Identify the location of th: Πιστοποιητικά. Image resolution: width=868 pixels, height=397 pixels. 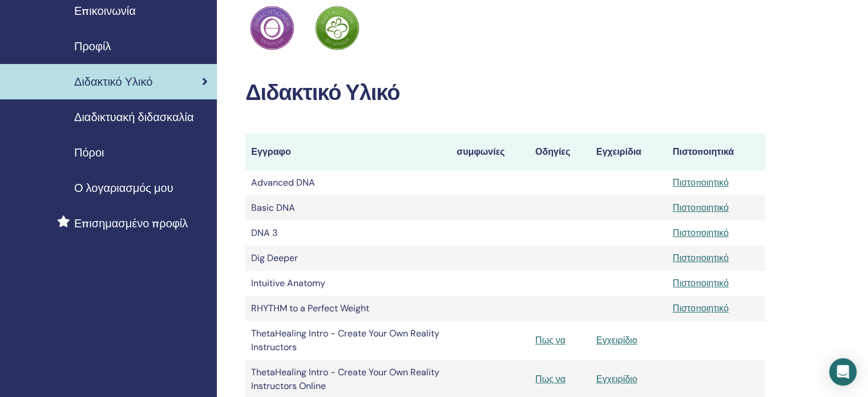
(716, 152).